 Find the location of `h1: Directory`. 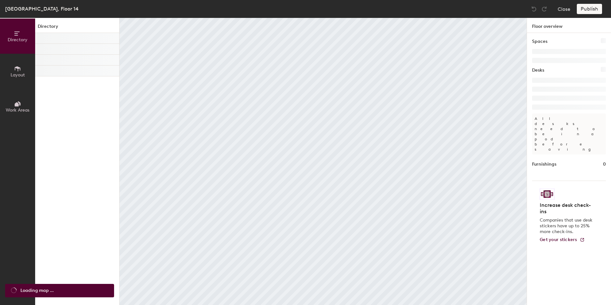

h1: Directory is located at coordinates (77, 28).